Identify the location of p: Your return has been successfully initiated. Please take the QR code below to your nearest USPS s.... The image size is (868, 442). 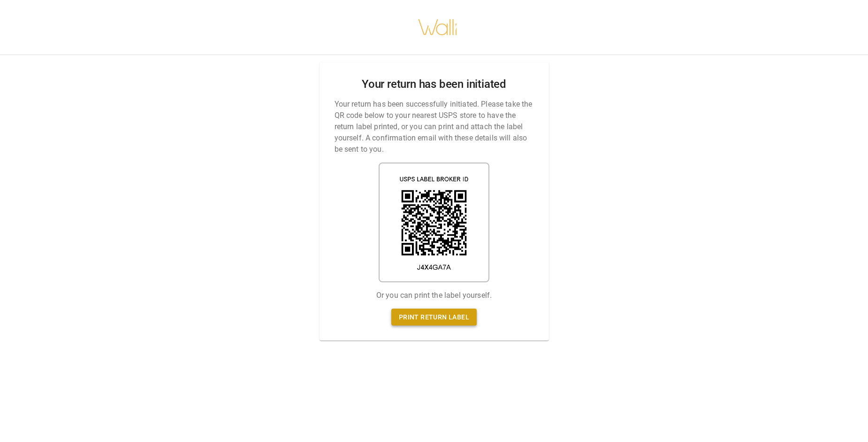
(434, 127).